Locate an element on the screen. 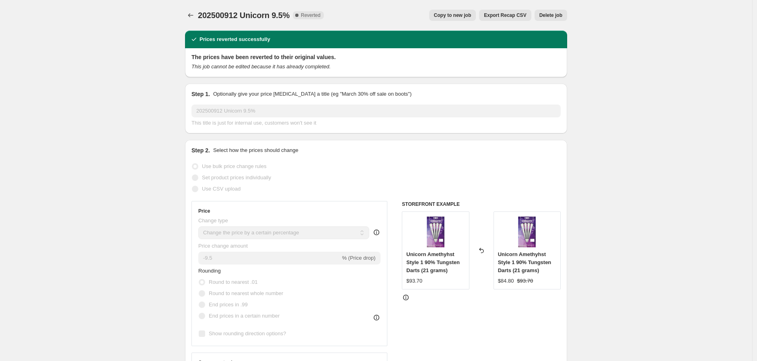  span: End prices in a certain number is located at coordinates (244, 316).